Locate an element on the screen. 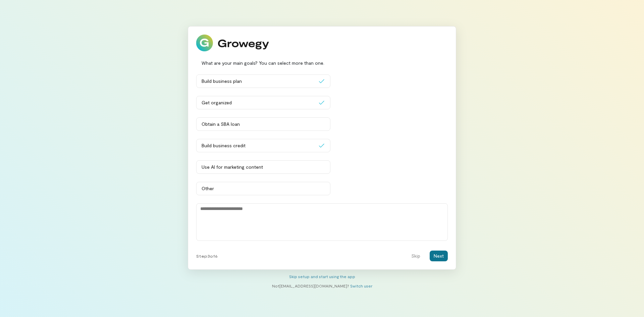 Image resolution: width=644 pixels, height=317 pixels. button: Use AI for marketing content is located at coordinates (263, 167).